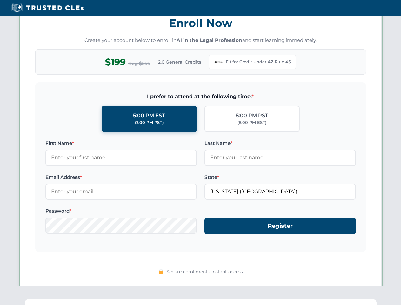 This screenshot has height=305, width=401. Describe the element at coordinates (149, 116) in the screenshot. I see `div: 5:00 PM EST` at that location.